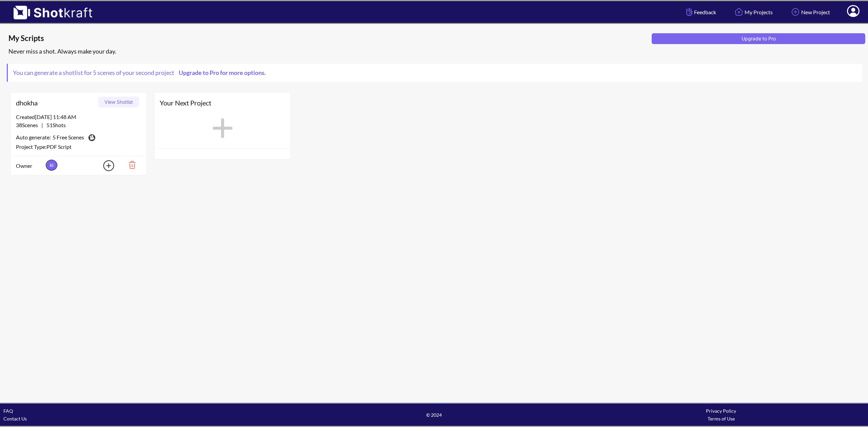 This screenshot has height=431, width=868. What do you see at coordinates (739, 12) in the screenshot?
I see `img: Home Icon` at bounding box center [739, 12].